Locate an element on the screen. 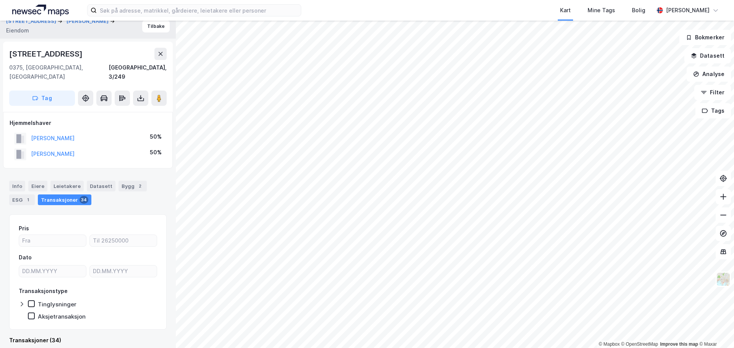 The width and height of the screenshot is (734, 348). button: Bokmerker is located at coordinates (705, 37).